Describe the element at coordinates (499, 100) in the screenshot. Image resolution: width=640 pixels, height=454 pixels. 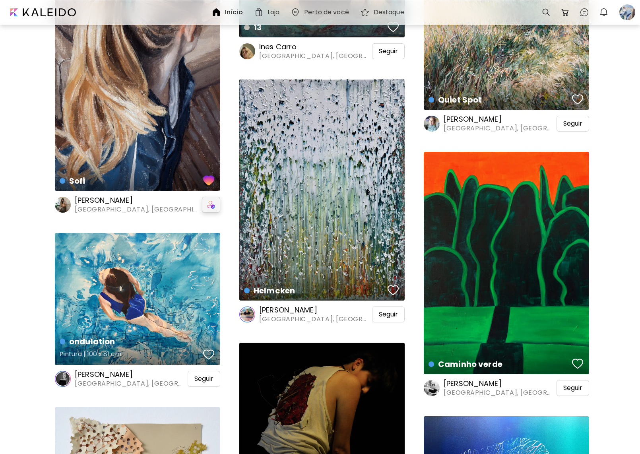
I see `h4: Quiet Spot` at that location.